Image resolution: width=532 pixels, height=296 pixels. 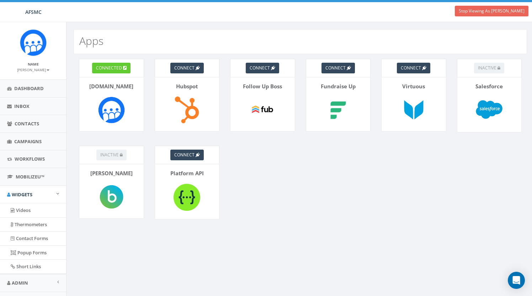 What do you see at coordinates (33, 42) in the screenshot?
I see `img: Rally_Corp_Icon_1.png` at bounding box center [33, 42].